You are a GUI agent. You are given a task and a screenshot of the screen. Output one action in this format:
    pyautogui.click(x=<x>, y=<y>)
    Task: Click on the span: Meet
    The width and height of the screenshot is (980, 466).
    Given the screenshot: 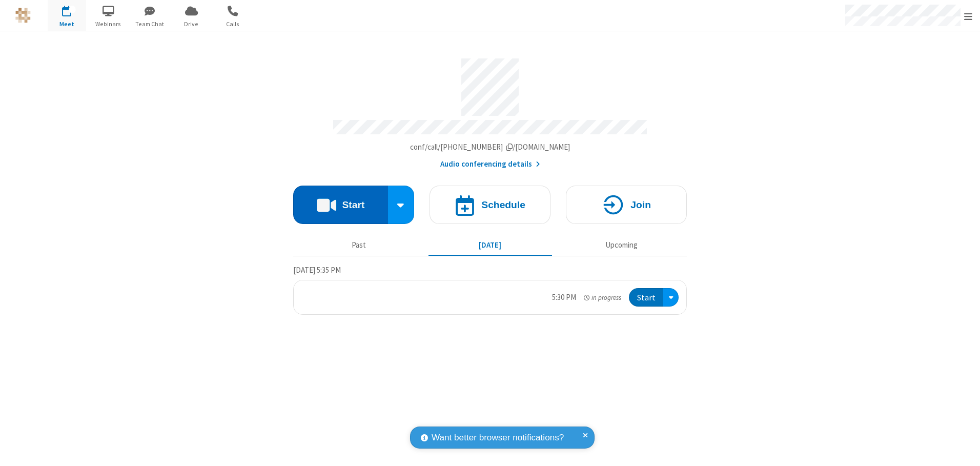 What is the action you would take?
    pyautogui.click(x=67, y=24)
    